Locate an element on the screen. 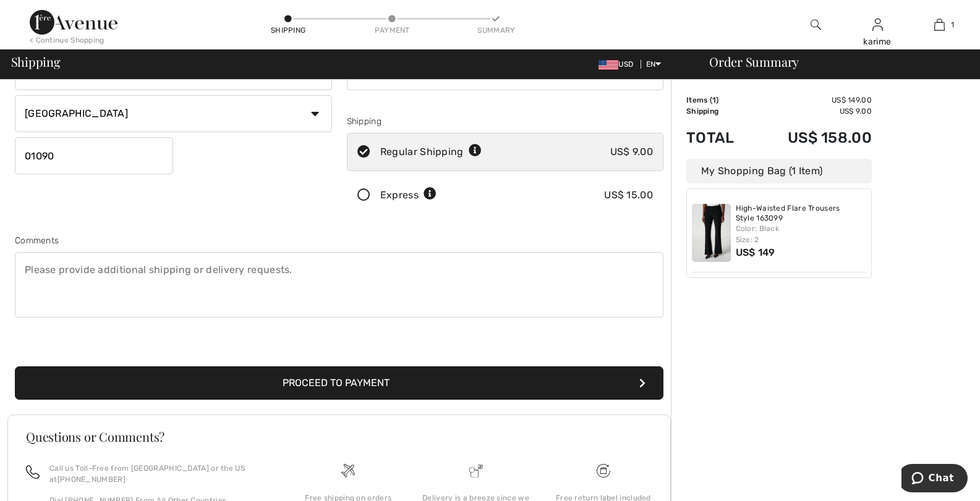  h3: Questions or Comments? is located at coordinates (339, 437).